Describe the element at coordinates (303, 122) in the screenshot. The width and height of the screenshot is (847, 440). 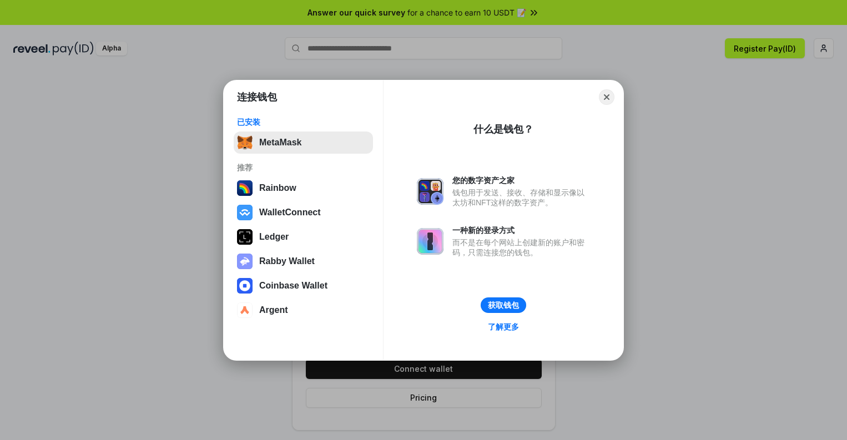
I see `div: 已安装` at that location.